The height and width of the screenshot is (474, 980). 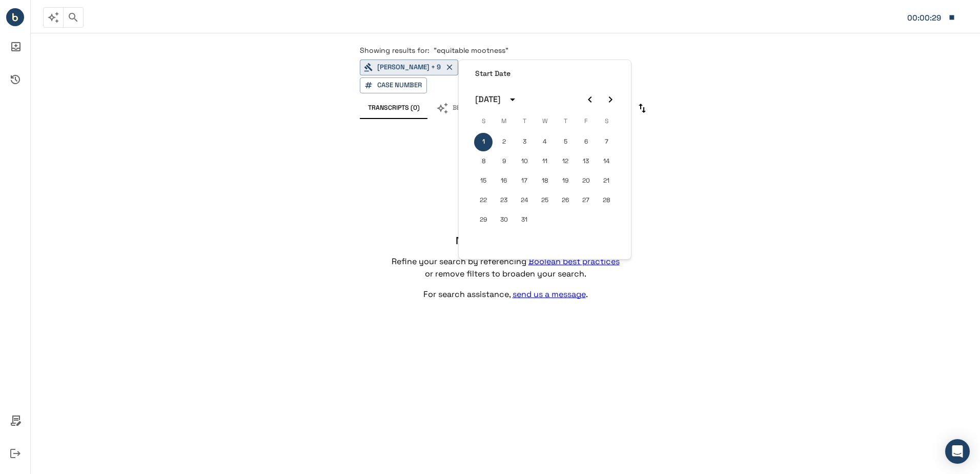 I want to click on button: 13, so click(x=586, y=162).